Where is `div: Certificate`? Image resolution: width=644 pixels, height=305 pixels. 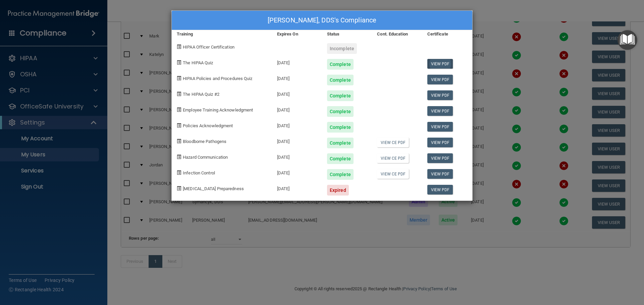 div: Certificate is located at coordinates (447, 34).